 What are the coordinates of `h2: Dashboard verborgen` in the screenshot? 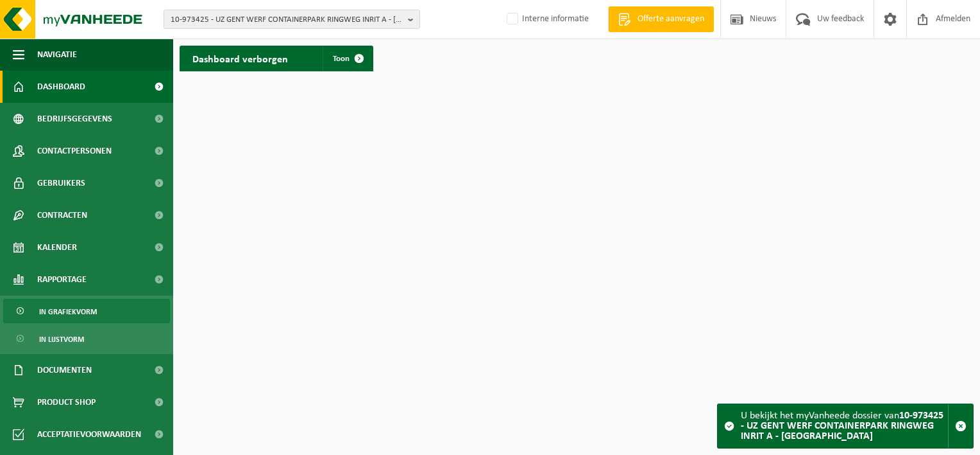 It's located at (240, 58).